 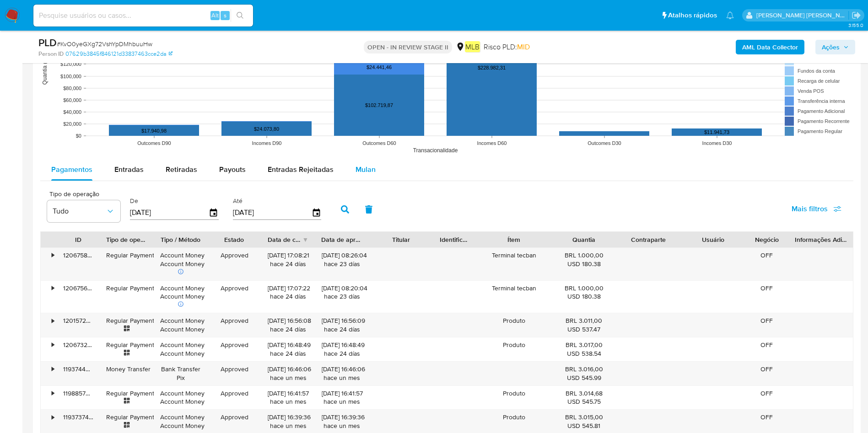 What do you see at coordinates (830, 47) in the screenshot?
I see `span: Ações` at bounding box center [830, 47].